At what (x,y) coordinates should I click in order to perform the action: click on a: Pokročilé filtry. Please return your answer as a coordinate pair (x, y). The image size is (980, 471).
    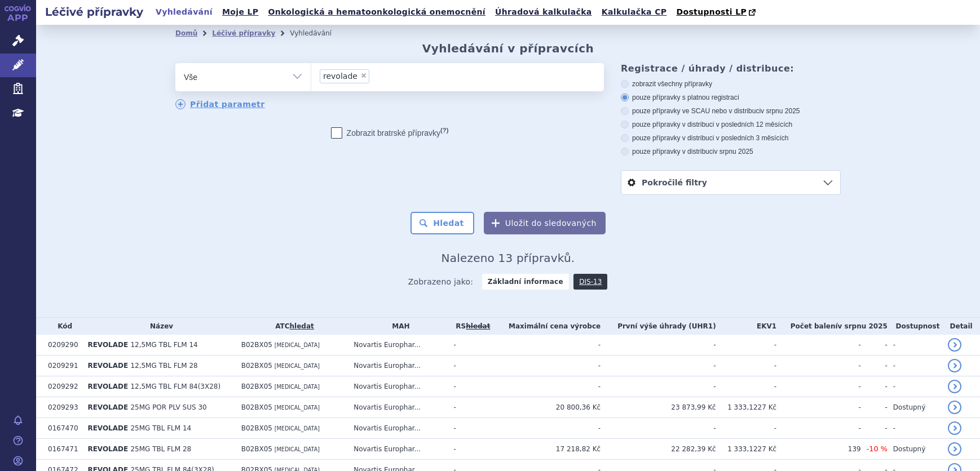
    Looking at the image, I should click on (730, 183).